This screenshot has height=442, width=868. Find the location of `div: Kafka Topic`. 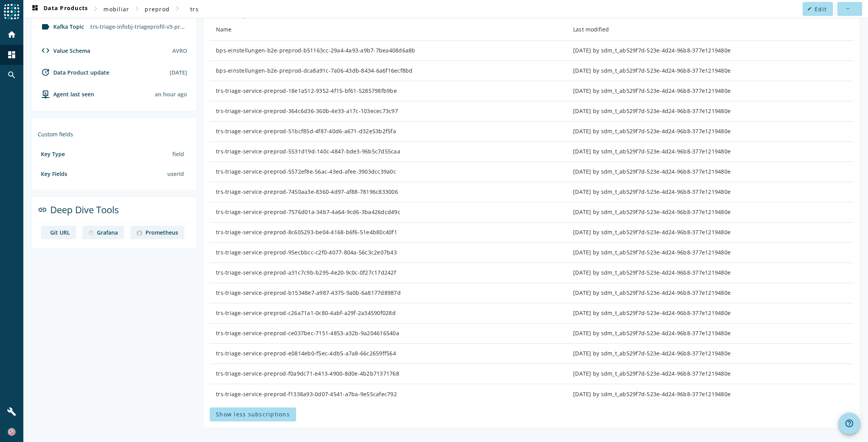

div: Kafka Topic is located at coordinates (61, 27).